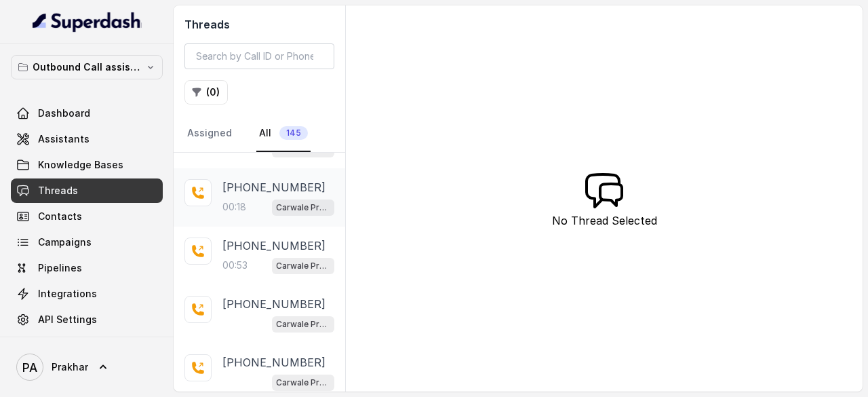 The image size is (868, 397). I want to click on span: Dashboard, so click(64, 114).